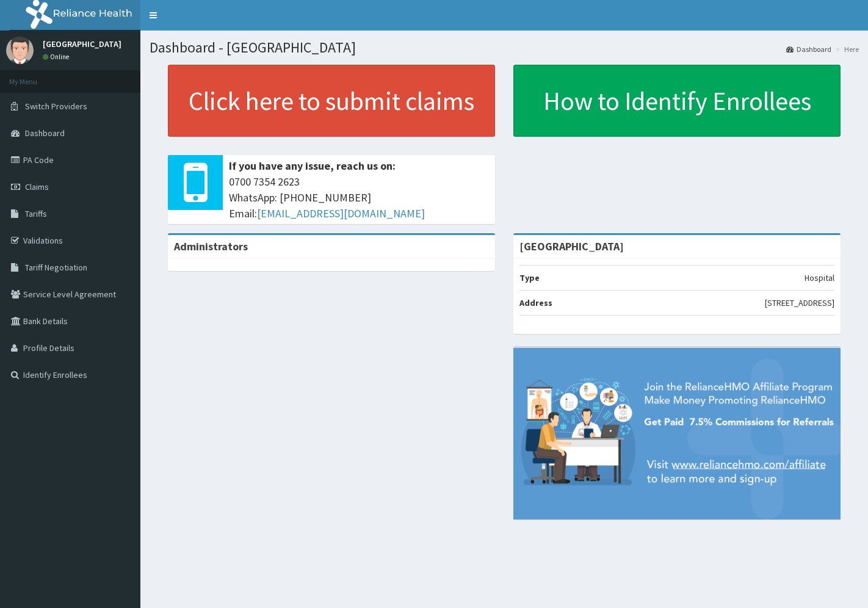  What do you see at coordinates (530, 278) in the screenshot?
I see `b: Type` at bounding box center [530, 278].